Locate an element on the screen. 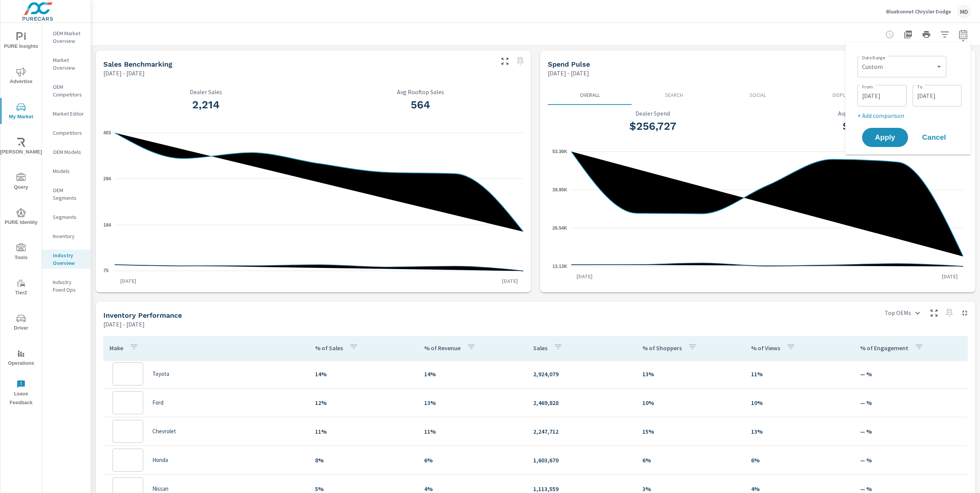 This screenshot has height=493, width=980. span: Advertise is located at coordinates (21, 77).